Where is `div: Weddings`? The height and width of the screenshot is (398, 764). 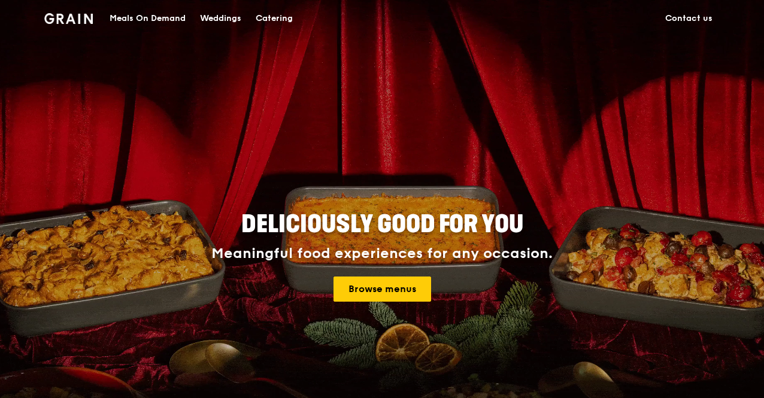
div: Weddings is located at coordinates (220, 19).